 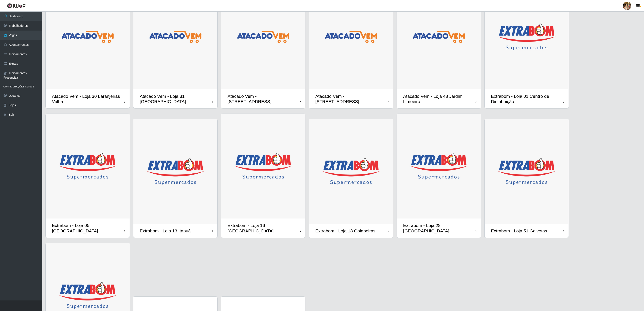 I want to click on div: Extrabom - Loja 01 Centro de Distribuição, so click(x=527, y=99).